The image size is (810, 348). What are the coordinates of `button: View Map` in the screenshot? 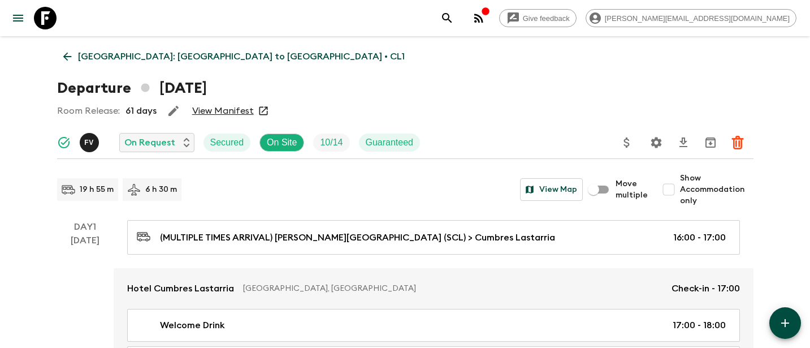 It's located at (551, 189).